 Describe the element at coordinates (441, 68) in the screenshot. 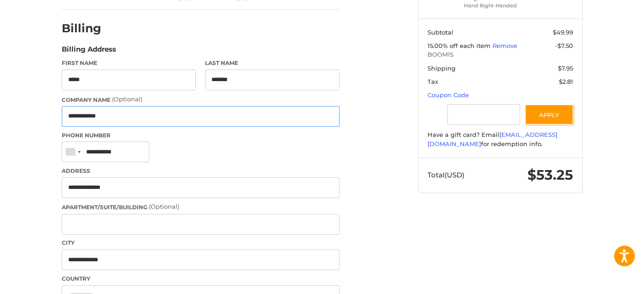

I see `span: Shipping` at that location.